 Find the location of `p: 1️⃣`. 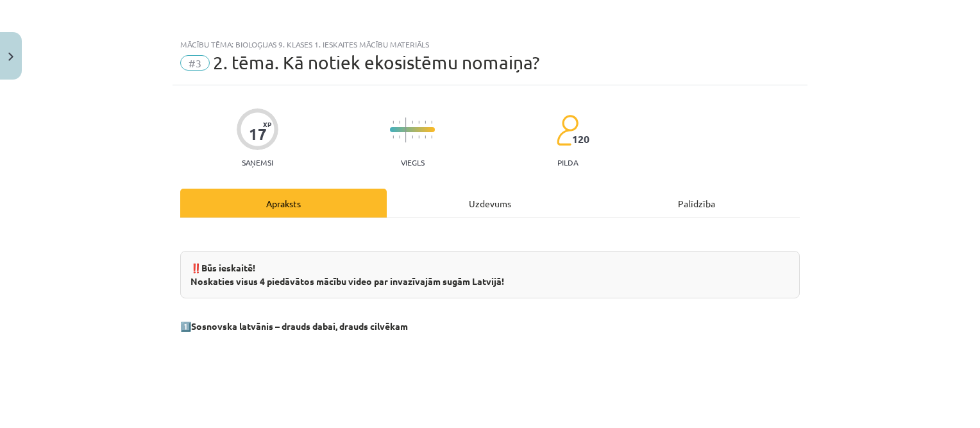

p: 1️⃣ is located at coordinates (490, 327).